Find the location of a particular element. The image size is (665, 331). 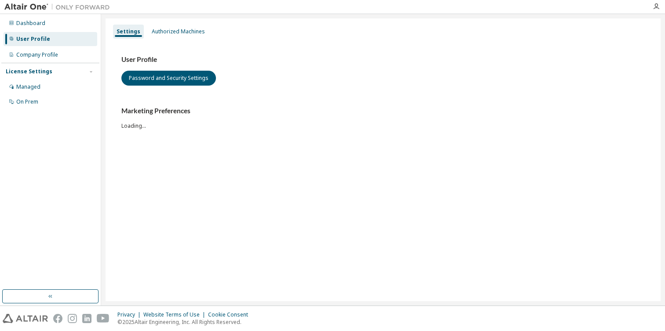

div: License Settings is located at coordinates (29, 72).